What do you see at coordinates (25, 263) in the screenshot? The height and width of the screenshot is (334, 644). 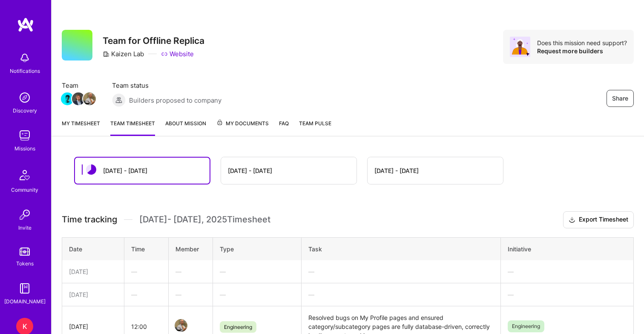 I see `div: Tokens` at bounding box center [25, 263].